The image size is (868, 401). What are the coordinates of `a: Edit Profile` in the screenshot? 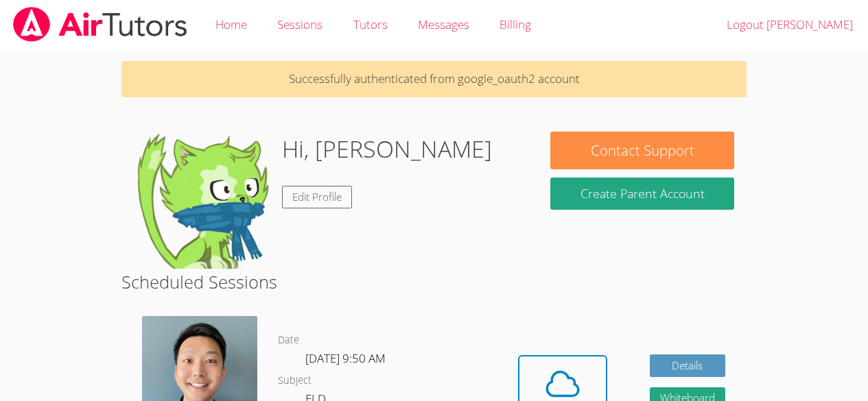 It's located at (317, 197).